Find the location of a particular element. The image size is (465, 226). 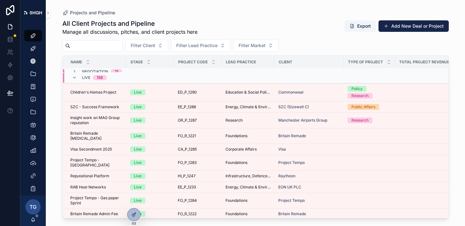

a: FO_R_1221 is located at coordinates (198, 136).